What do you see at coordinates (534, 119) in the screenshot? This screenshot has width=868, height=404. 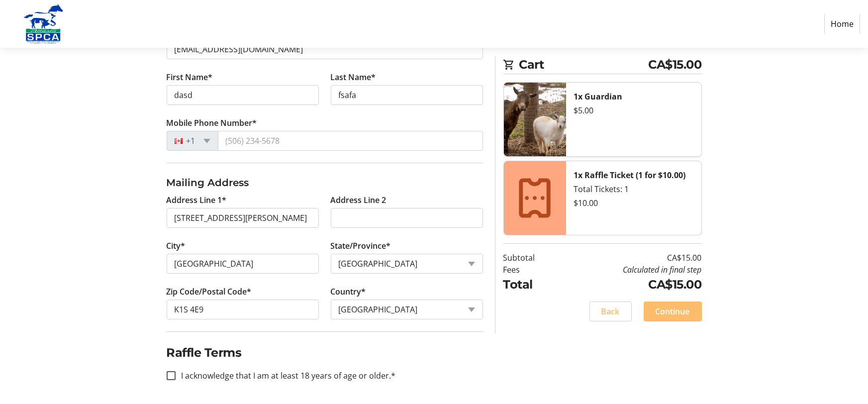 I see `img: Guardian` at bounding box center [534, 119].